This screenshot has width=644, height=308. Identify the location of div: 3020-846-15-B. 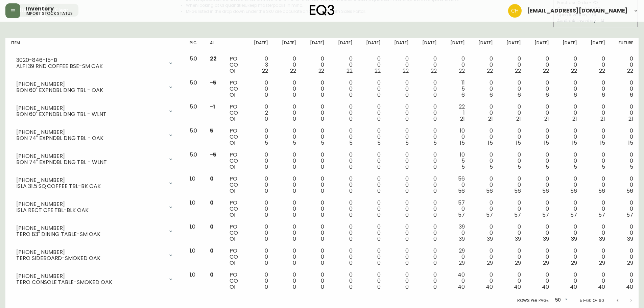
(90, 60).